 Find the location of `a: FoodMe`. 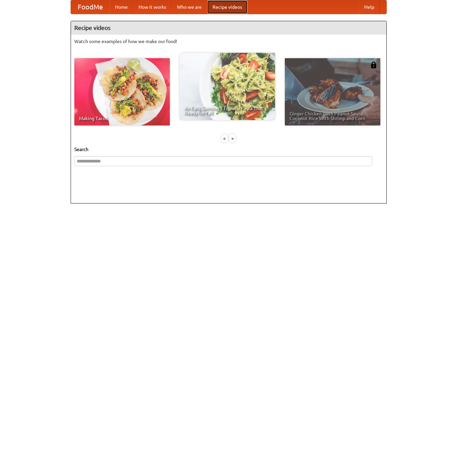

a: FoodMe is located at coordinates (90, 7).